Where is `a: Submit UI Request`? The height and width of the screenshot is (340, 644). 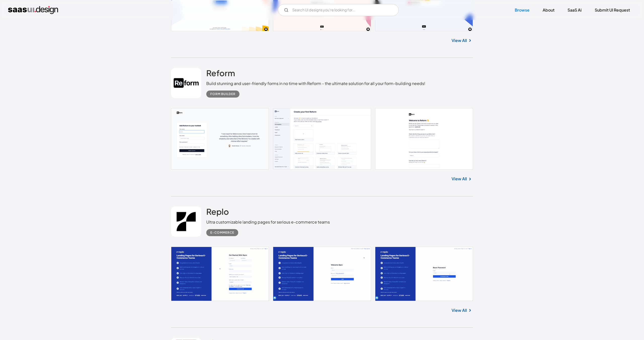 a: Submit UI Request is located at coordinates (612, 10).